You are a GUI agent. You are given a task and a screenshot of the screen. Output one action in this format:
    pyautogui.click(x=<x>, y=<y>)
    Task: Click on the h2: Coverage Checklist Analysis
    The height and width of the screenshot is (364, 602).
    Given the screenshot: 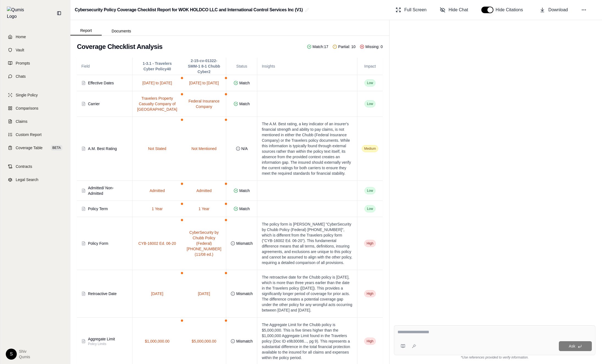 What is the action you would take?
    pyautogui.click(x=120, y=47)
    